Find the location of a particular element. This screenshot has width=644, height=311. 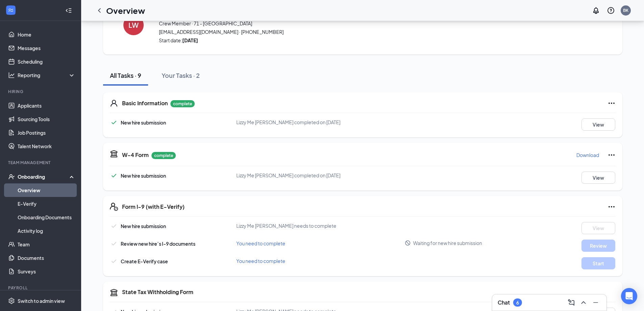

button: LW is located at coordinates (133, 25).